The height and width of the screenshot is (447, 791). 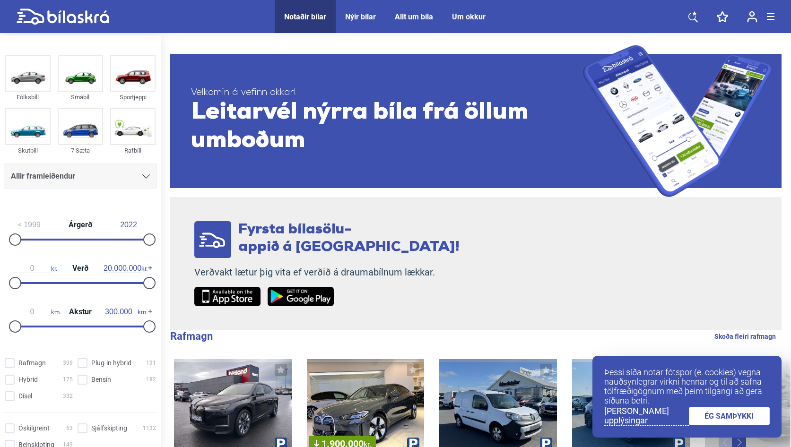 What do you see at coordinates (414, 17) in the screenshot?
I see `div: Allt um bíla` at bounding box center [414, 17].